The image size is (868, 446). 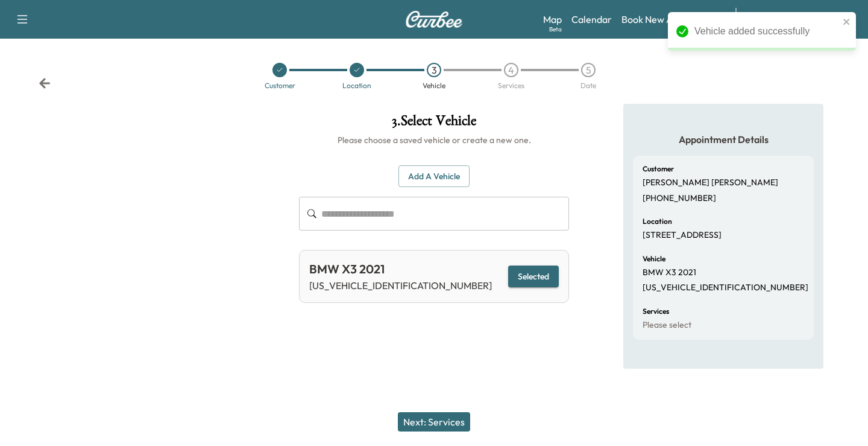 What do you see at coordinates (657, 221) in the screenshot?
I see `h6: Location` at bounding box center [657, 221].